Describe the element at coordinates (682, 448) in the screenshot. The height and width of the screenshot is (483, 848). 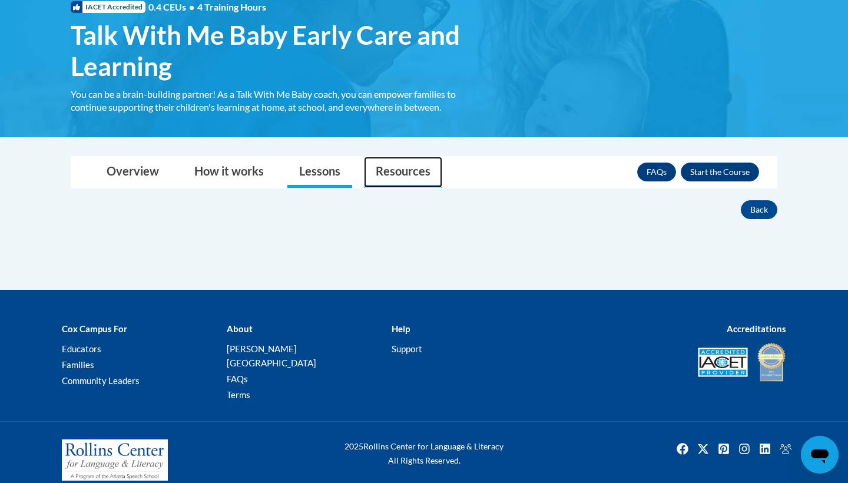
I see `img: Facebook icon` at that location.